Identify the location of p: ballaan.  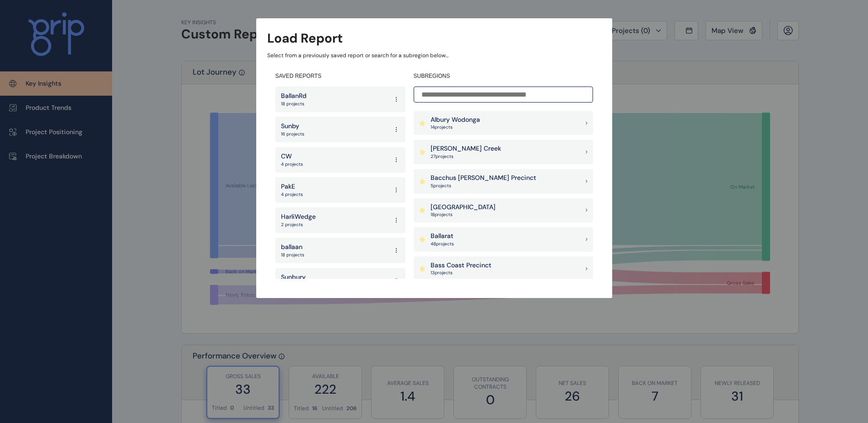
(292, 247).